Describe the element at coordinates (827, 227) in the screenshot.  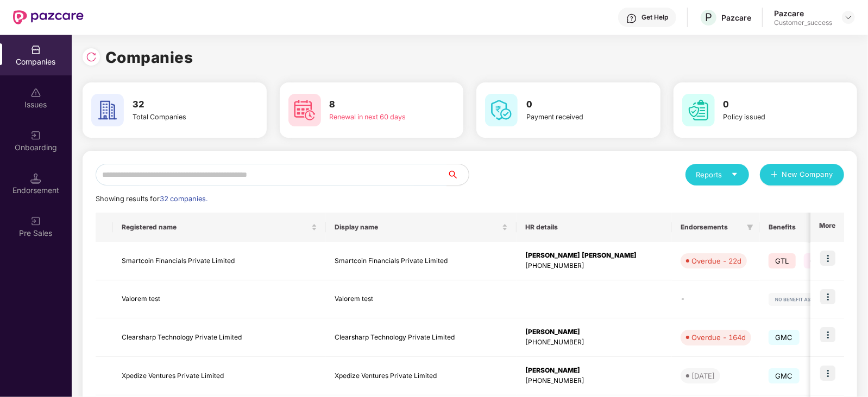
I see `th: More` at that location.